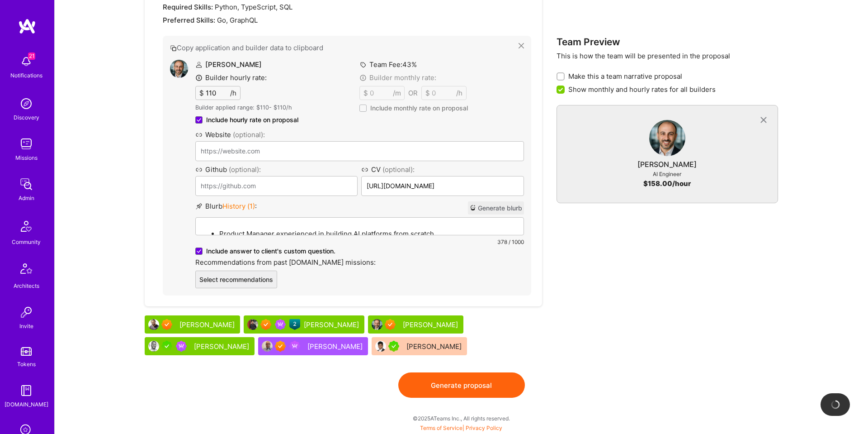 The width and height of the screenshot is (868, 434). Describe the element at coordinates (27, 184) in the screenshot. I see `img: admin teamwork` at that location.